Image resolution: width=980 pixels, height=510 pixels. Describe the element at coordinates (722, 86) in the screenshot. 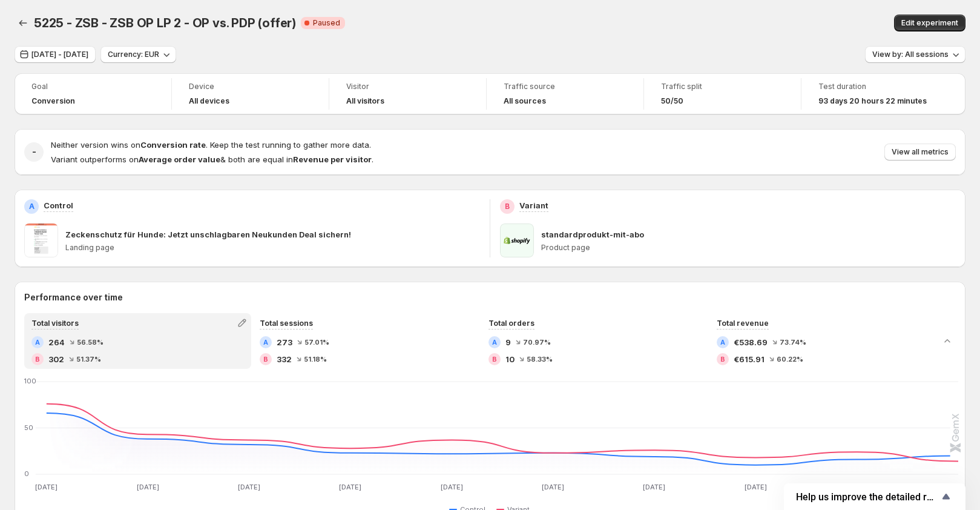

I see `span: Traffic split` at that location.